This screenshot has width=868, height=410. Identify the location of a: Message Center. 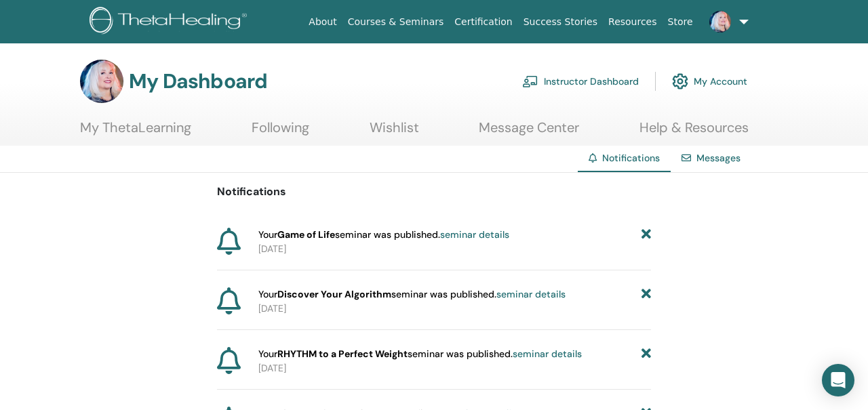
(529, 132).